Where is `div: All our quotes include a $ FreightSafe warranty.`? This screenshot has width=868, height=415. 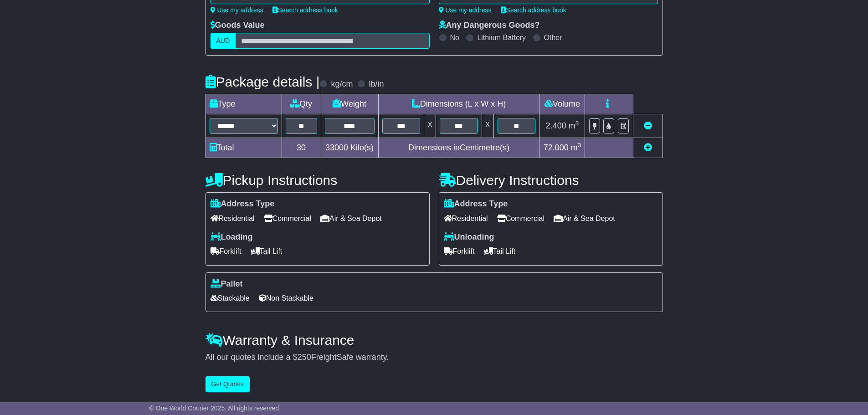 div: All our quotes include a $ FreightSafe warranty. is located at coordinates (434, 357).